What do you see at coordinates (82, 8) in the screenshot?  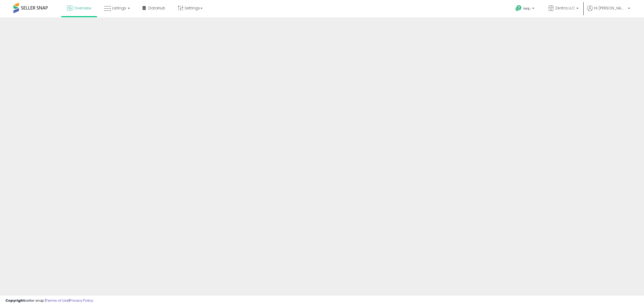 I see `span: Overview` at bounding box center [82, 8].